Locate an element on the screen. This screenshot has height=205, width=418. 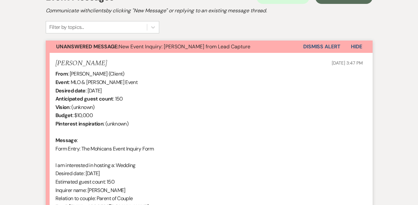
b: Vision is located at coordinates (63, 107).